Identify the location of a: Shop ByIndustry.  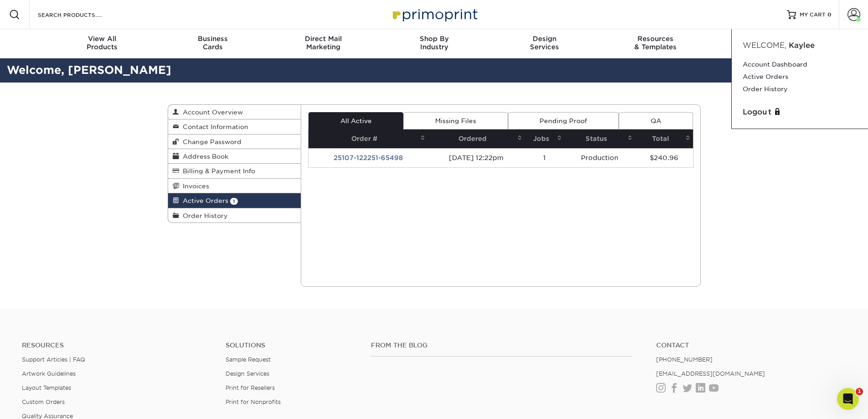
(433, 44).